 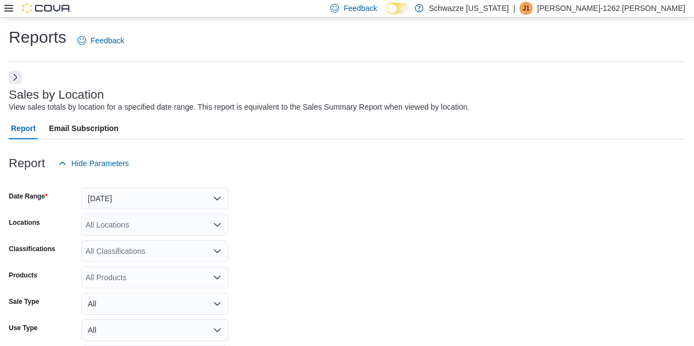 I want to click on div: Jeremy-1262 Goins, so click(x=526, y=8).